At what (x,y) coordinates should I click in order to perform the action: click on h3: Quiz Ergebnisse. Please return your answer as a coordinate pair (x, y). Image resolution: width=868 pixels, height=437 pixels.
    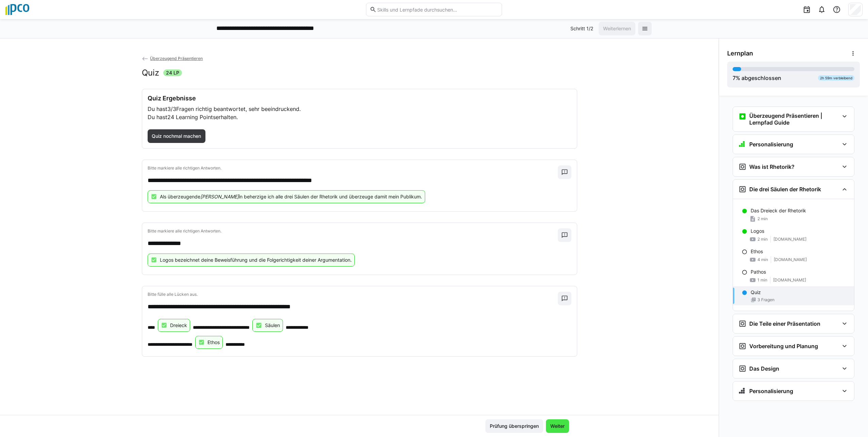
    Looking at the image, I should click on (359, 99).